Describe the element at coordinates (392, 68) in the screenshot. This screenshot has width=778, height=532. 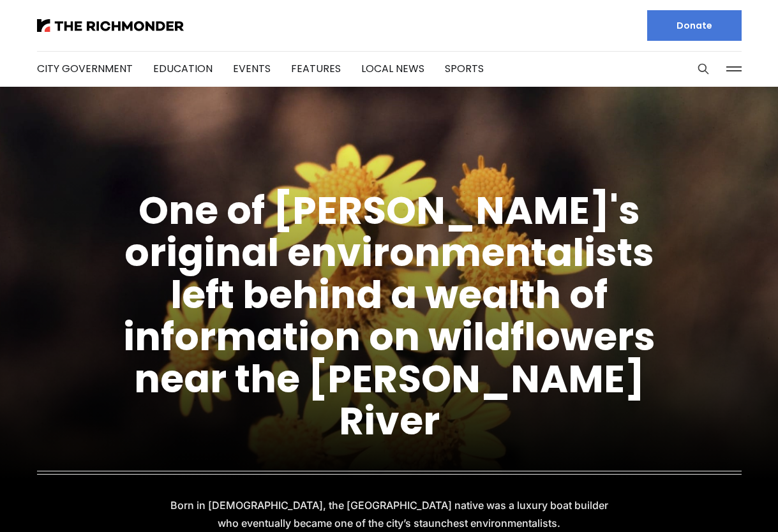
I see `a: Local News` at that location.